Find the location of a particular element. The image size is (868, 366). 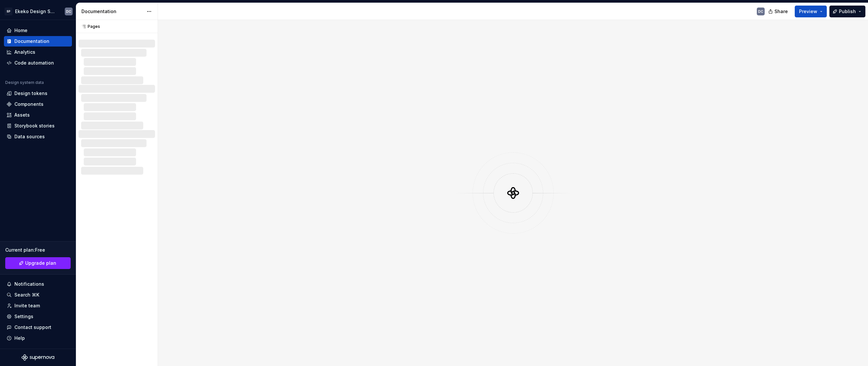

button: Search ⌘K is located at coordinates (38, 295).